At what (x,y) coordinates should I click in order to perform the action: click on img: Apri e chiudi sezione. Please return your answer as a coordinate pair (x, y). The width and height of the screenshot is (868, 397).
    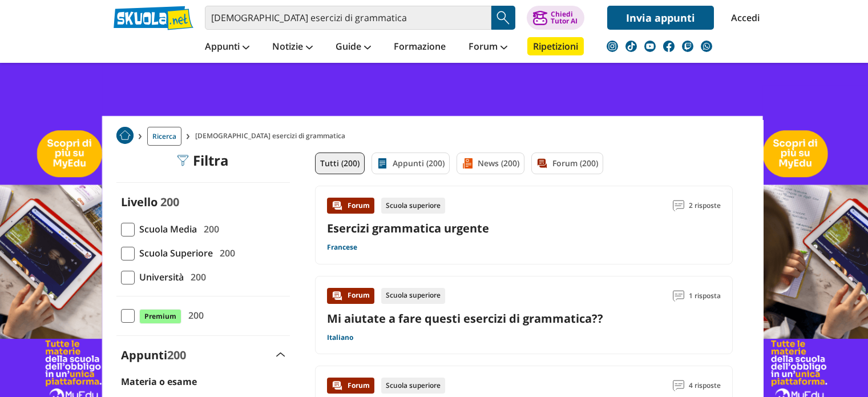
    Looking at the image, I should click on (281, 354).